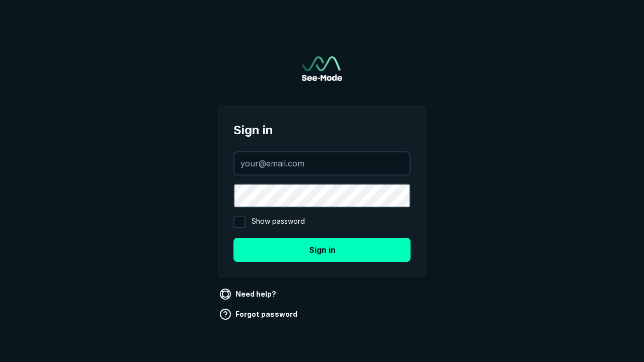  Describe the element at coordinates (322, 163) in the screenshot. I see `input: your@email.com` at that location.